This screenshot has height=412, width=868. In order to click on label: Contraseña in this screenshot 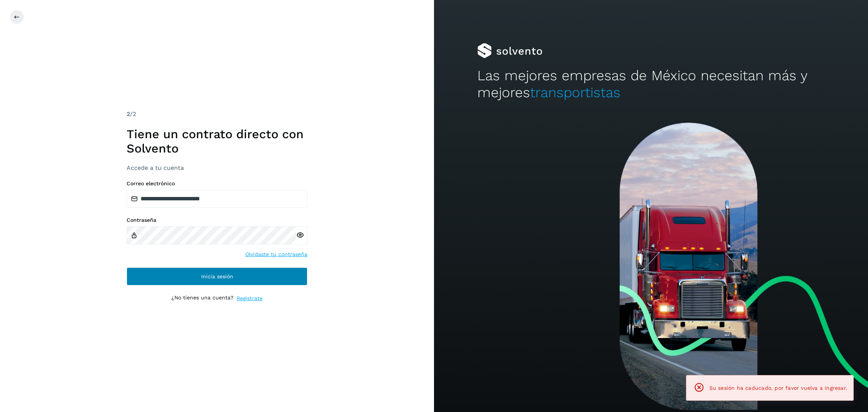, I will do `click(217, 220)`.